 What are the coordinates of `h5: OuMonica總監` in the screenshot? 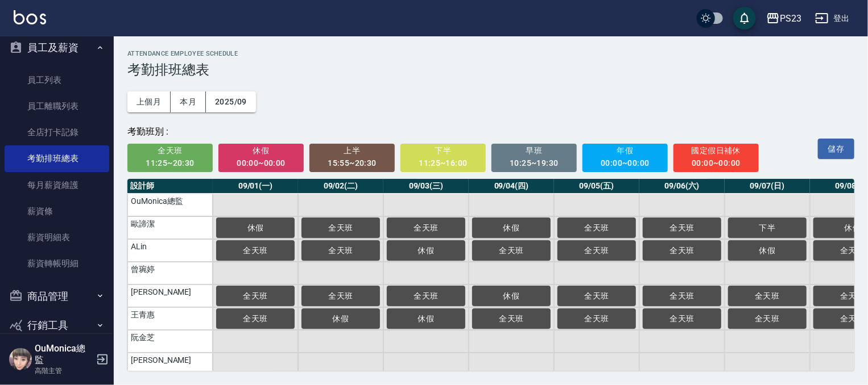 It's located at (63, 355).